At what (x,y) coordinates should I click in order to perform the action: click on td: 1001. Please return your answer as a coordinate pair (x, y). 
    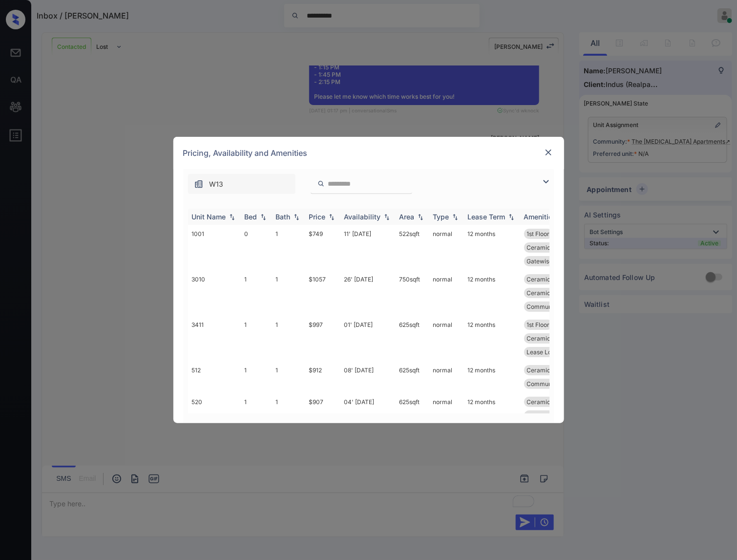
    Looking at the image, I should click on (215, 247).